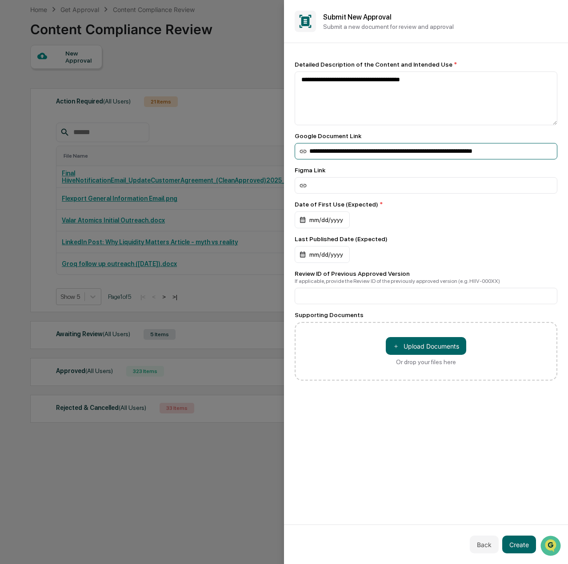  What do you see at coordinates (98, 153) in the screenshot?
I see `span: Pylon` at bounding box center [98, 153].